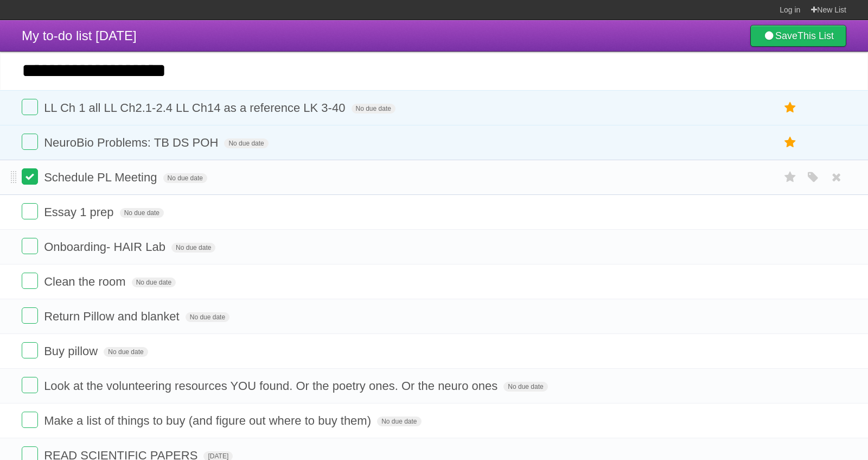 This screenshot has width=868, height=460. Describe the element at coordinates (798, 36) in the screenshot. I see `a: SaveThis List` at that location.